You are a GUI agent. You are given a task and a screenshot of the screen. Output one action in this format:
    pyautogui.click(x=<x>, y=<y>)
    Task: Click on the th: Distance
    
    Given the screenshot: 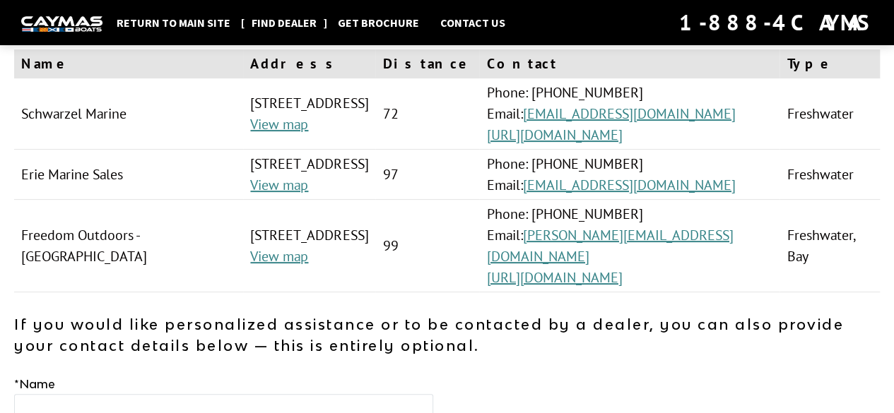 What is the action you would take?
    pyautogui.click(x=427, y=64)
    